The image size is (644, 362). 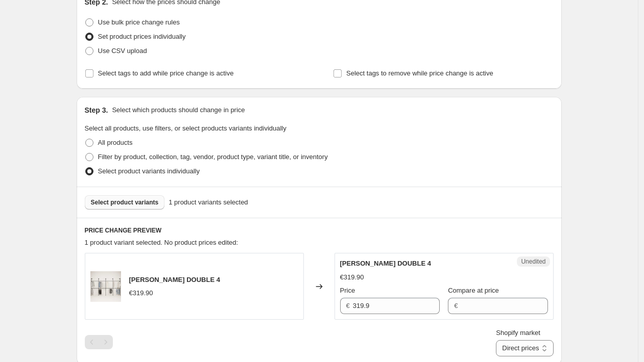 I want to click on span: Select product variants, so click(x=124, y=203).